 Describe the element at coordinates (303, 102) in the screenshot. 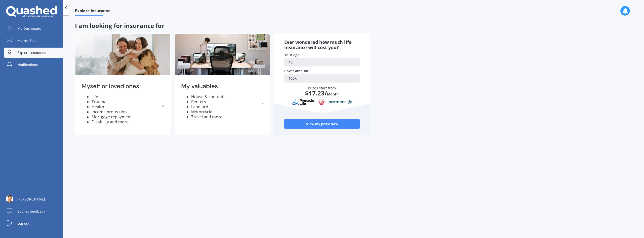

I see `img: pinnacle` at that location.